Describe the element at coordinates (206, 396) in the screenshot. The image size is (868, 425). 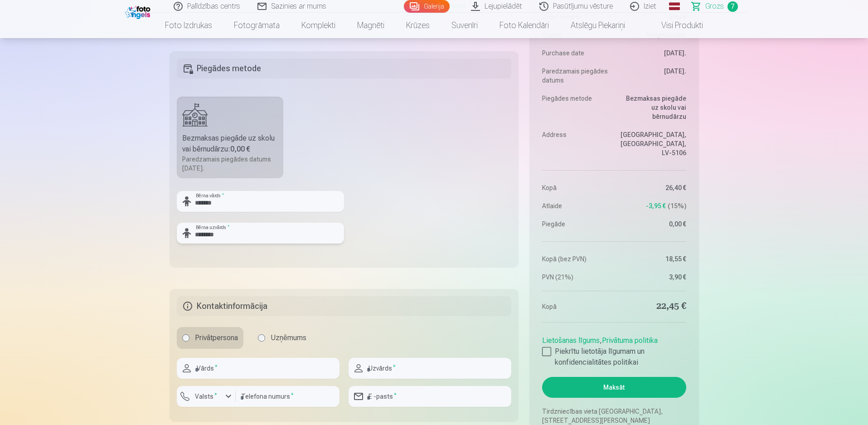
I see `button: Valsts*` at that location.